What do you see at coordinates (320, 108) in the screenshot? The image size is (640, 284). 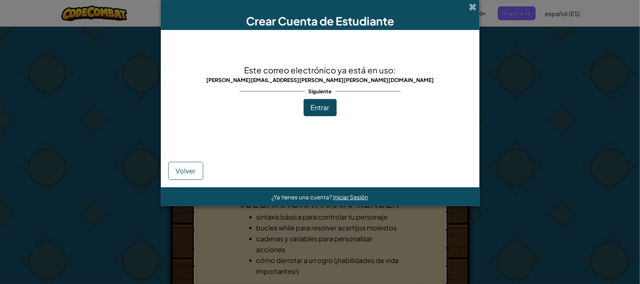 I see `button: Entrar` at bounding box center [320, 108].